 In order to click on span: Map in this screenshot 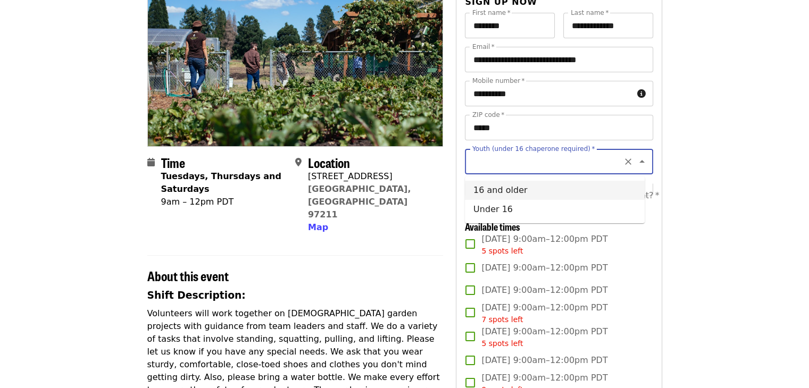, I will do `click(318, 227)`.